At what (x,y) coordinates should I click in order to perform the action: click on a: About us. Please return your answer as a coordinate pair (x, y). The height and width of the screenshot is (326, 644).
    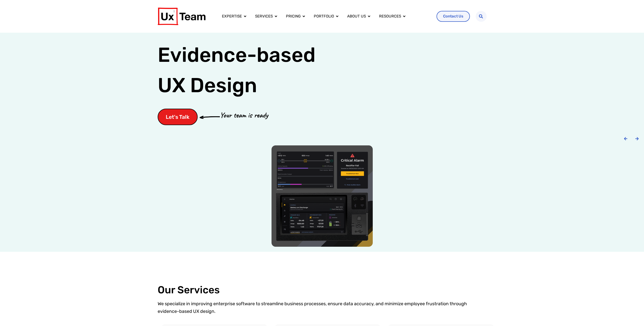
    Looking at the image, I should click on (356, 16).